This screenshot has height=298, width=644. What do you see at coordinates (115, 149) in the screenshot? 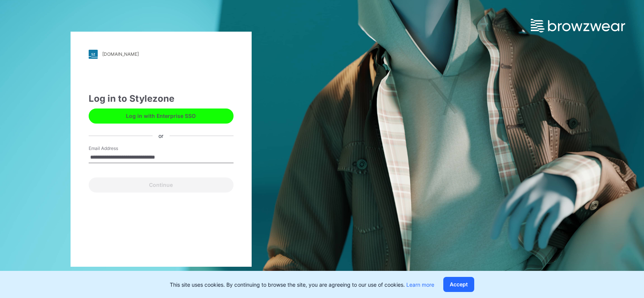
I see `label: Email Address` at bounding box center [115, 149].